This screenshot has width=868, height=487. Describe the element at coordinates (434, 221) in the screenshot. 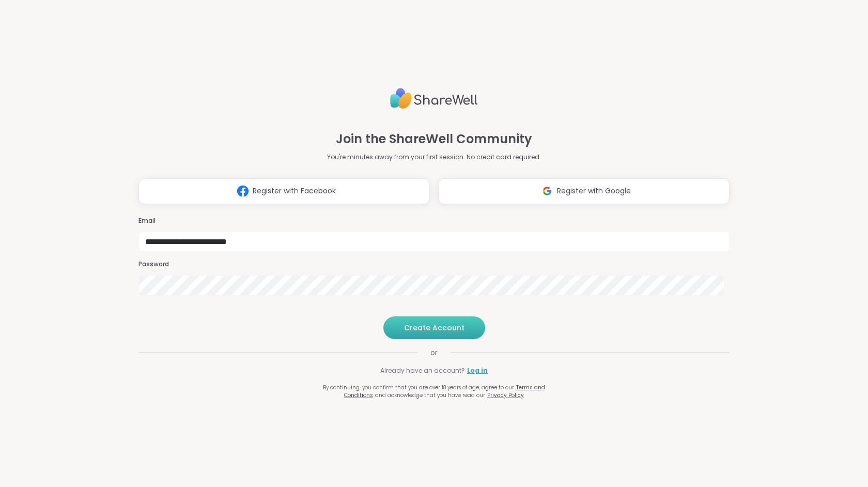

I see `h3: Email` at that location.